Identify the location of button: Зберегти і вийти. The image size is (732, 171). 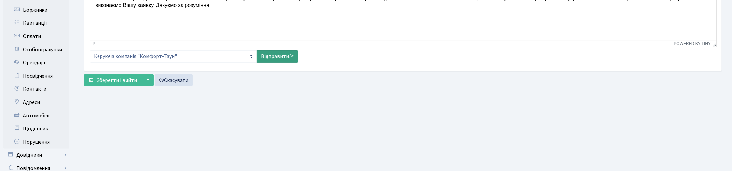
(113, 80).